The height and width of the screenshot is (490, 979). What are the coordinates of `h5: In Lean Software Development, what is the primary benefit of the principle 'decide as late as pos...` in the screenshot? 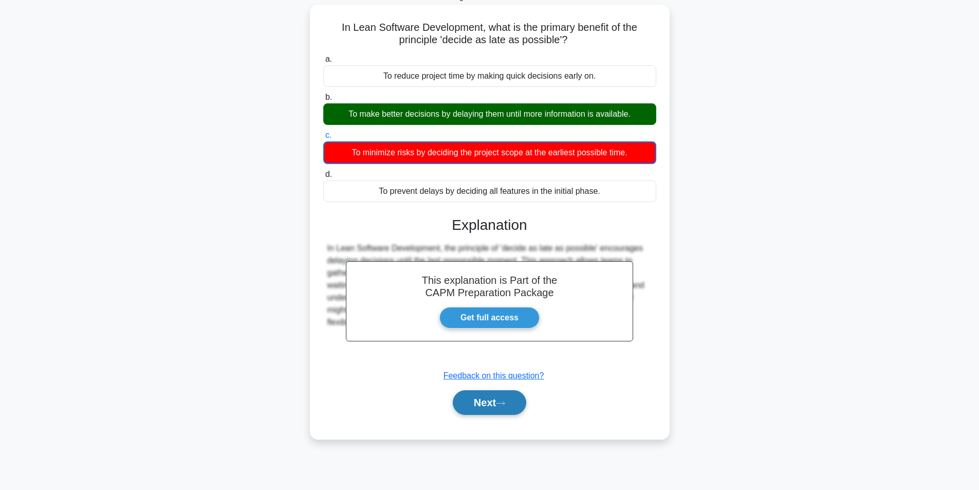 It's located at (490, 34).